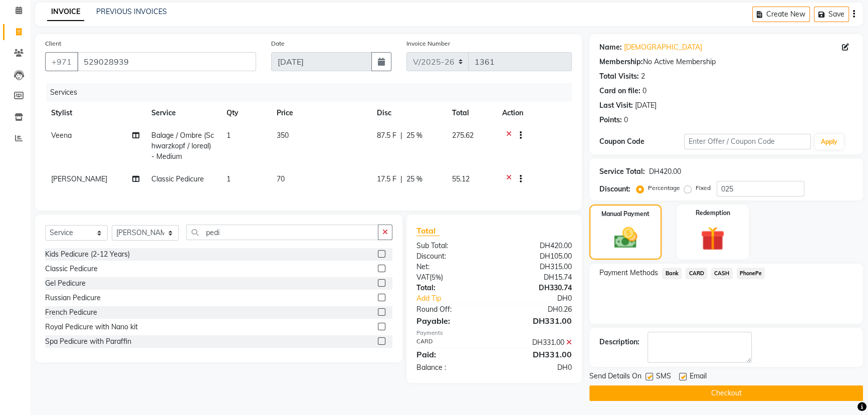  What do you see at coordinates (615, 377) in the screenshot?
I see `span: Send Details On` at bounding box center [615, 377].